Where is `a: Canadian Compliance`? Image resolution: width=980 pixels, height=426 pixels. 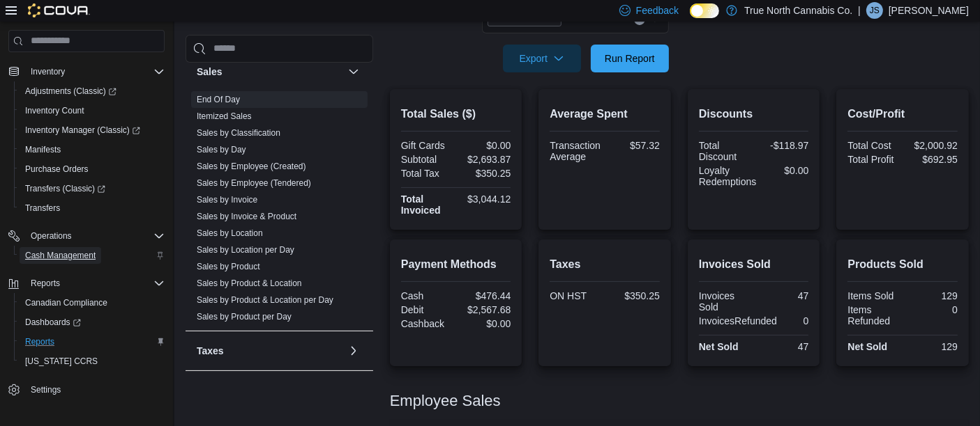 a: Canadian Compliance is located at coordinates (67, 304).